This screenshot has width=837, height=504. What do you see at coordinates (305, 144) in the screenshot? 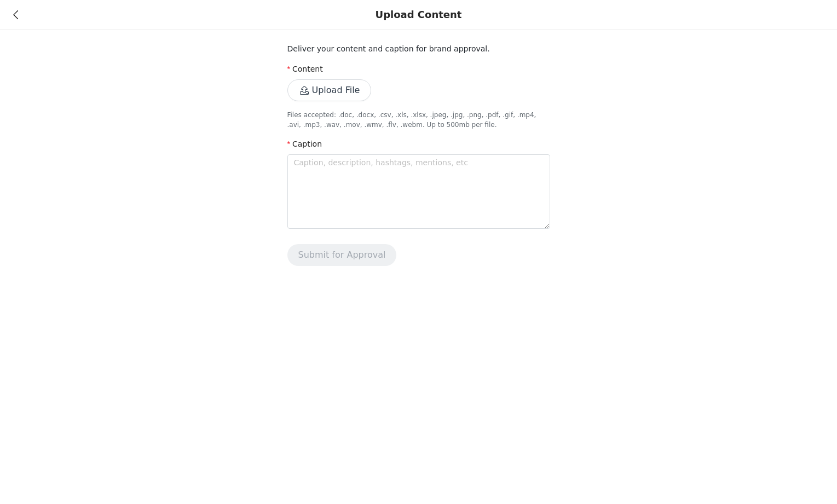
I see `label: Caption` at bounding box center [305, 144].